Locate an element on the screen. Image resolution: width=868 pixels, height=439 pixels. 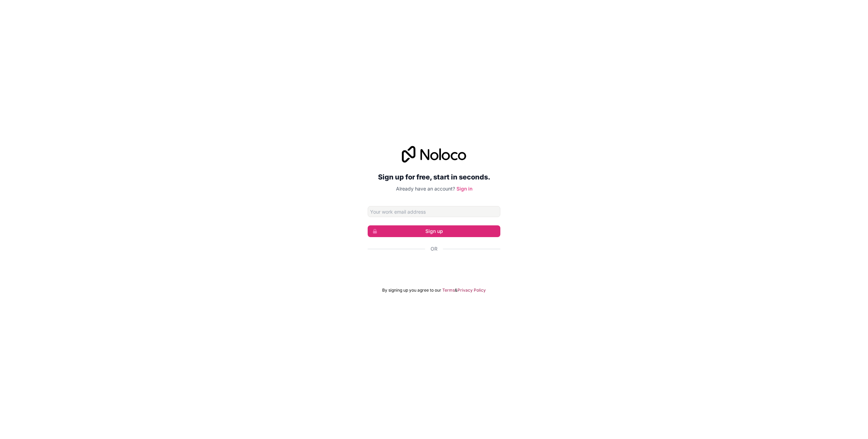
span: Already have an account? is located at coordinates (425, 188).